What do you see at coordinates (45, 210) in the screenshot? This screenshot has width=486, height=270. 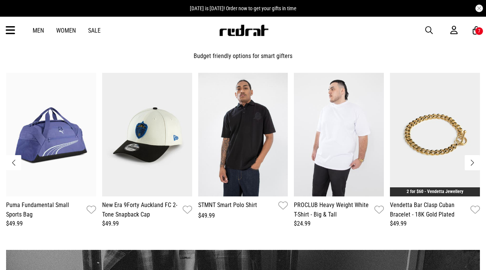 I see `a: Puma Fundamental Small Sports Bag` at bounding box center [45, 210].